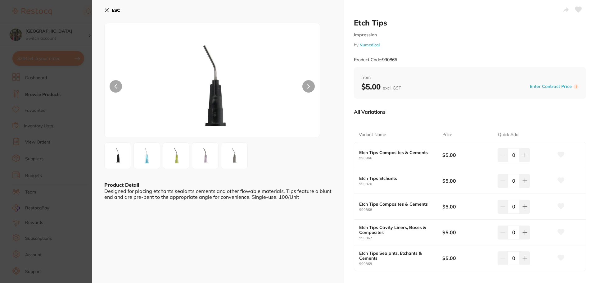 This screenshot has height=283, width=596. Describe the element at coordinates (234, 155) in the screenshot. I see `img: NWEtanBn` at that location.